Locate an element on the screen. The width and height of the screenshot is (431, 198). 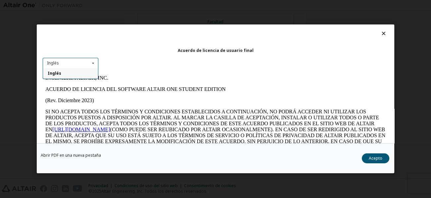
font: Acepto is located at coordinates (375, 159).